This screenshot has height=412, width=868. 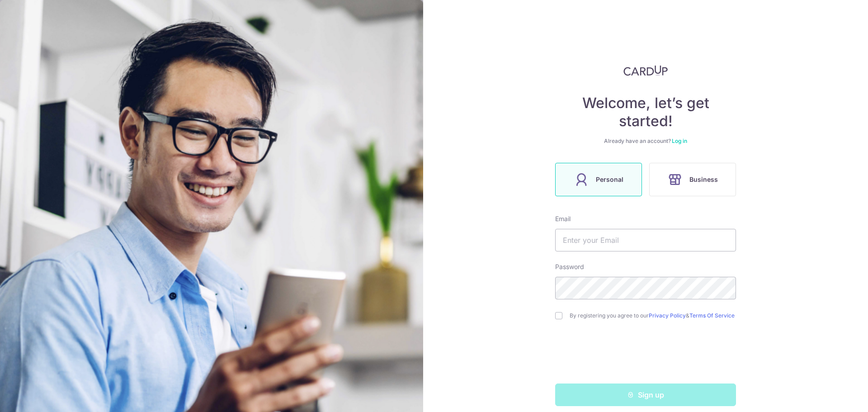 I want to click on a: Business, so click(x=692, y=179).